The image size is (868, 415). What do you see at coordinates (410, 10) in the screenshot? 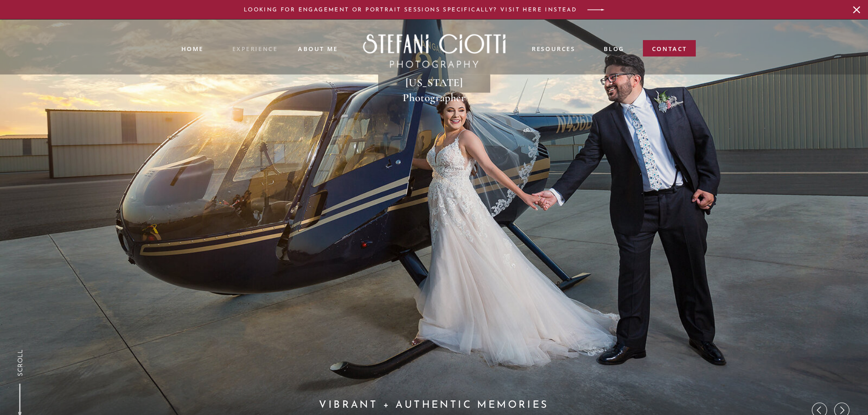
I see `a: LOOKING FOR ENGAGEMENT or PORTRAIT SESSIONS SPECIFICALLY? VISIT HERE INSTEAD` at bounding box center [410, 10].